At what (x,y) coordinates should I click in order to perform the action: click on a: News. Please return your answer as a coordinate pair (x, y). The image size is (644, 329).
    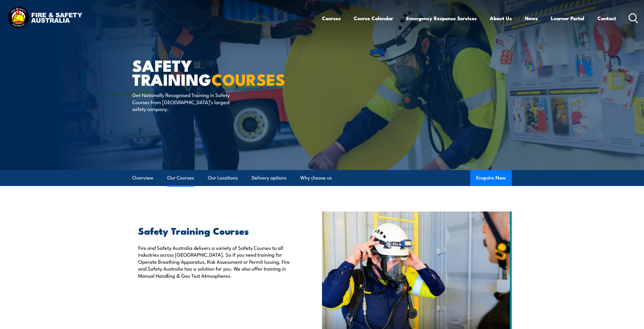
    Looking at the image, I should click on (531, 18).